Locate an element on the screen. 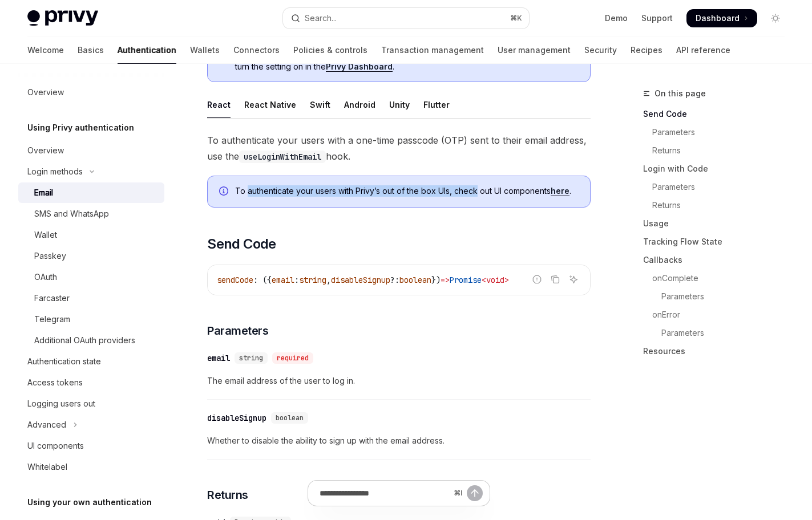 Image resolution: width=812 pixels, height=520 pixels. span: Send Code is located at coordinates (241, 244).